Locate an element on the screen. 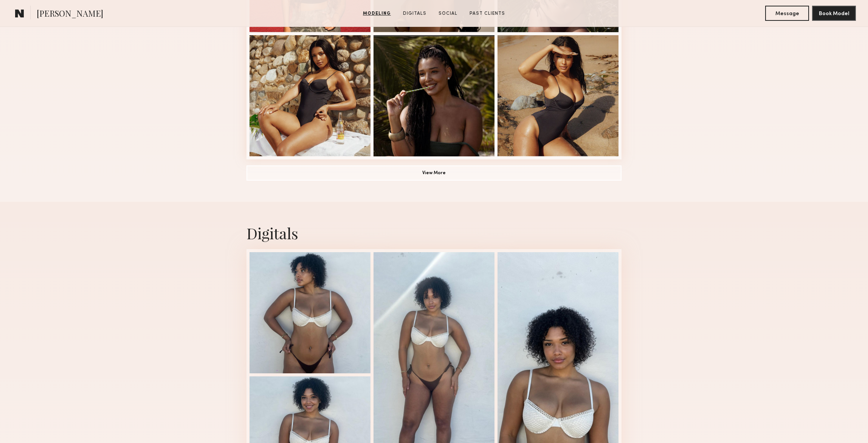  div: Digitals is located at coordinates (434, 232).